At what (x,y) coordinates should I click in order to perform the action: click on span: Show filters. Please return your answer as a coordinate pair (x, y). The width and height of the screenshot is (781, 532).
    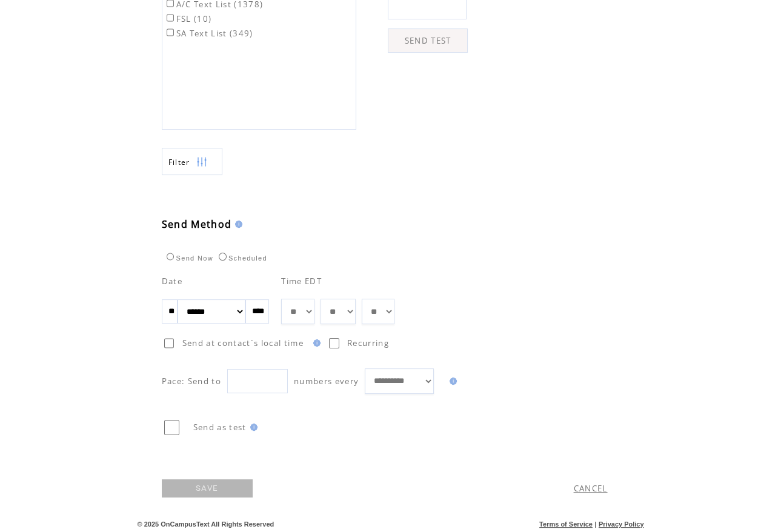
    Looking at the image, I should click on (179, 162).